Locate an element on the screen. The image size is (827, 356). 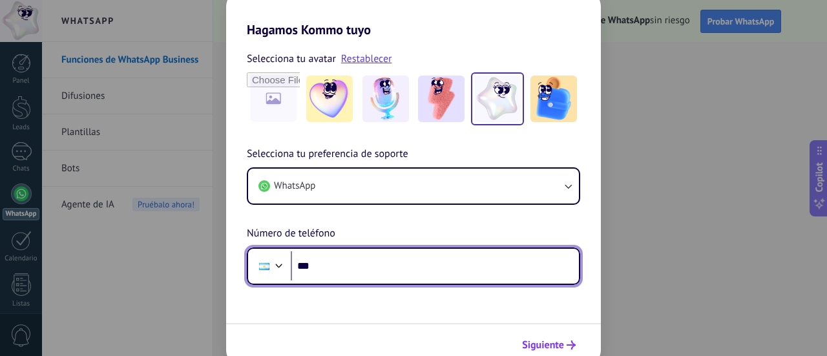
button: WhatsApp is located at coordinates (413, 186).